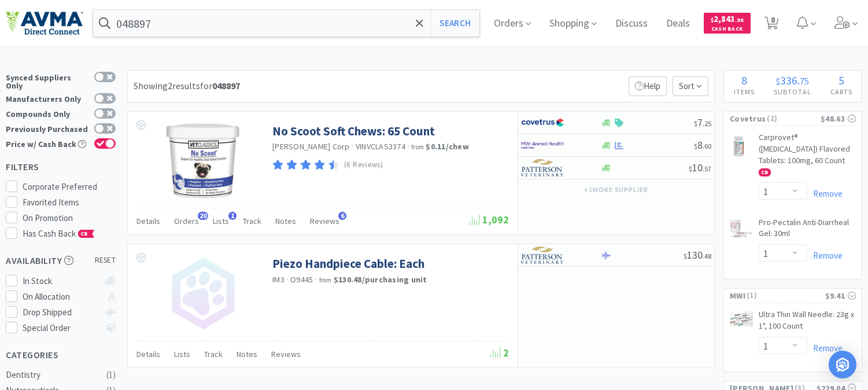 The width and height of the screenshot is (868, 390). What do you see at coordinates (542, 146) in the screenshot?
I see `img: f6b2451649754179b5b4e0c70c3f7cb0_2.png` at bounding box center [542, 146].